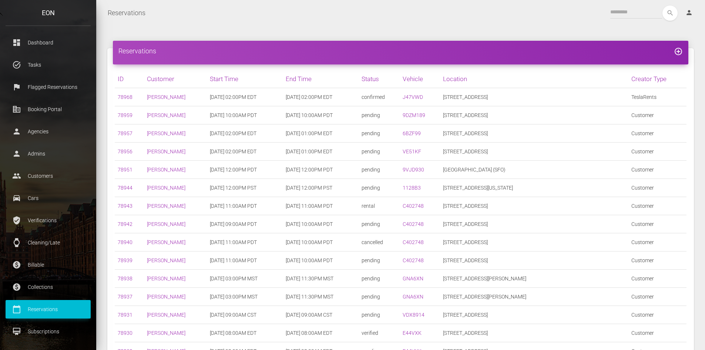  I want to click on a: 6BZF99, so click(412, 133).